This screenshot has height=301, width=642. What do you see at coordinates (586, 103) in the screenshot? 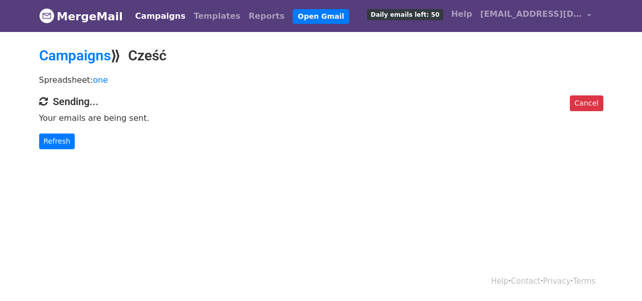
I see `a: Cancel` at bounding box center [586, 103].